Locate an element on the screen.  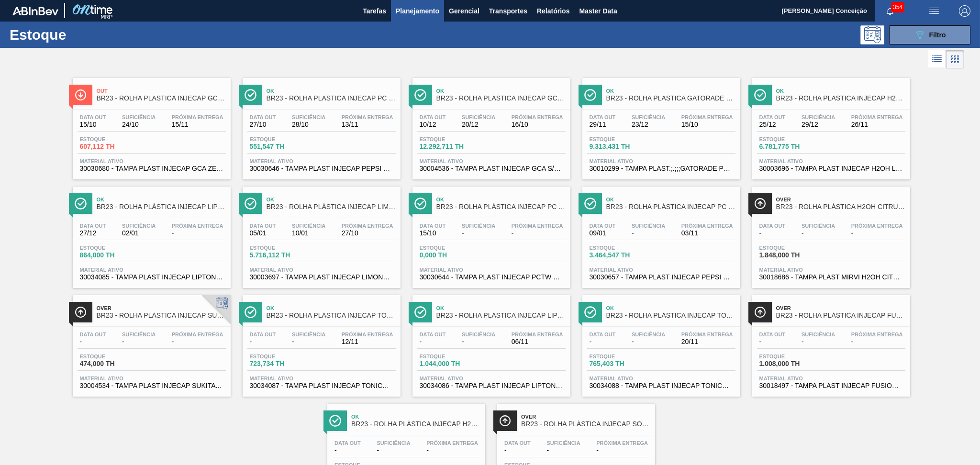
span: 30034086 - TAMPA PLAST INJECAP LIPTON ZERO S/LINER is located at coordinates (491, 385).